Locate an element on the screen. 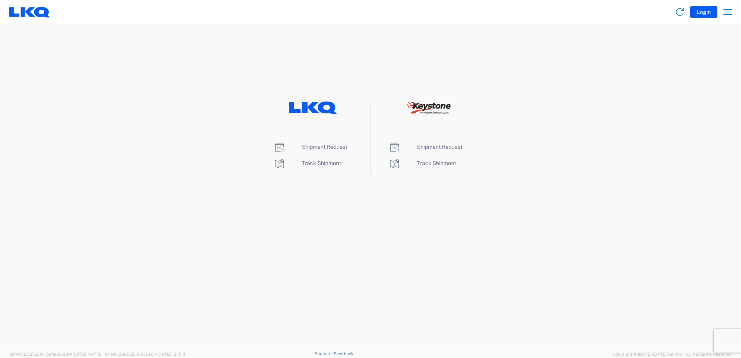  a: Feedback is located at coordinates (343, 354).